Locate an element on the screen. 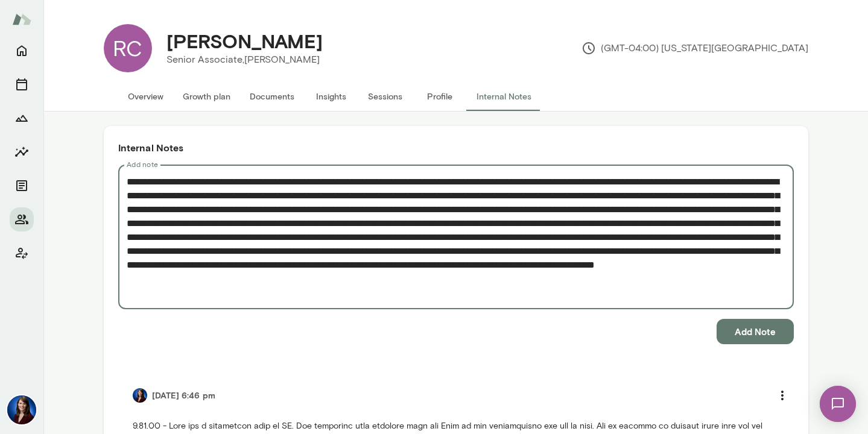 The image size is (868, 434). button: Growth Plan is located at coordinates (22, 118).